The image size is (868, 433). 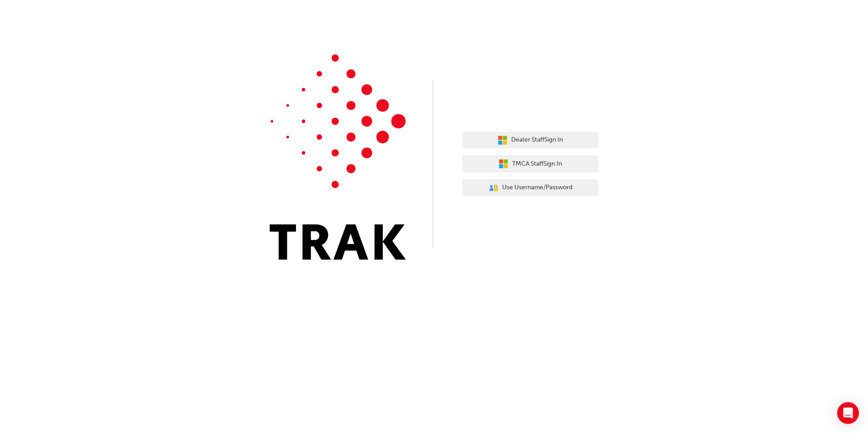 What do you see at coordinates (530, 141) in the screenshot?
I see `button: Dealer StaffSign In` at bounding box center [530, 141].